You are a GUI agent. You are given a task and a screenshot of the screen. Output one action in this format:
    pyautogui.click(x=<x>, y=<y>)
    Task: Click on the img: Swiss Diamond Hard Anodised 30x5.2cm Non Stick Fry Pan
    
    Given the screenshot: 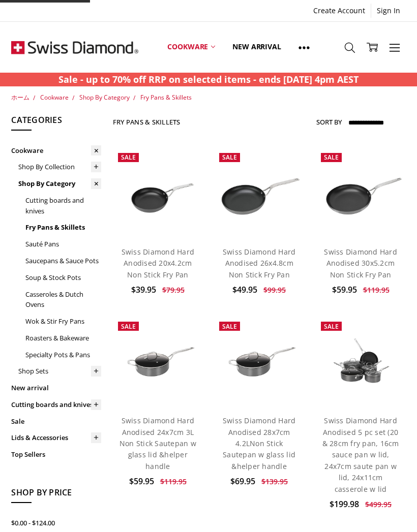 What is the action you would take?
    pyautogui.click(x=360, y=192)
    